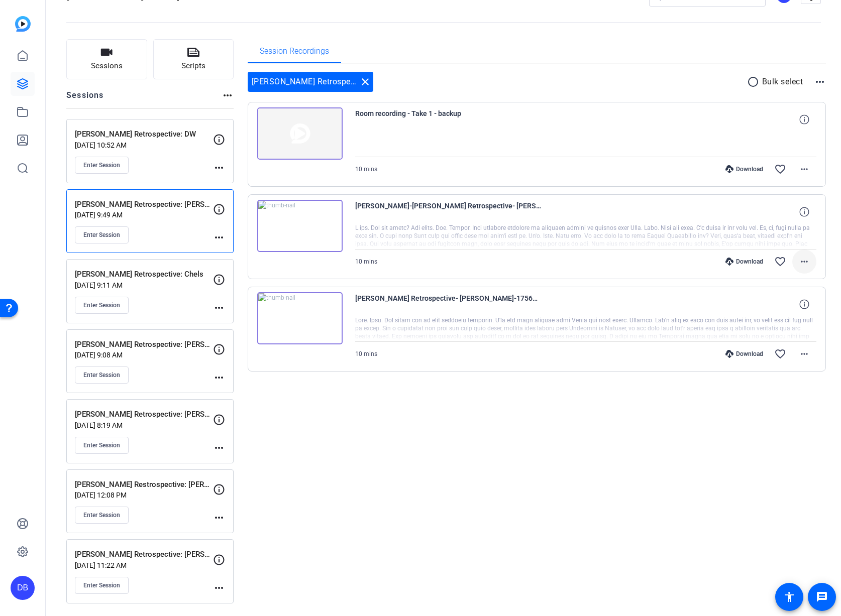 This screenshot has height=616, width=841. I want to click on span: Session Recordings, so click(294, 52).